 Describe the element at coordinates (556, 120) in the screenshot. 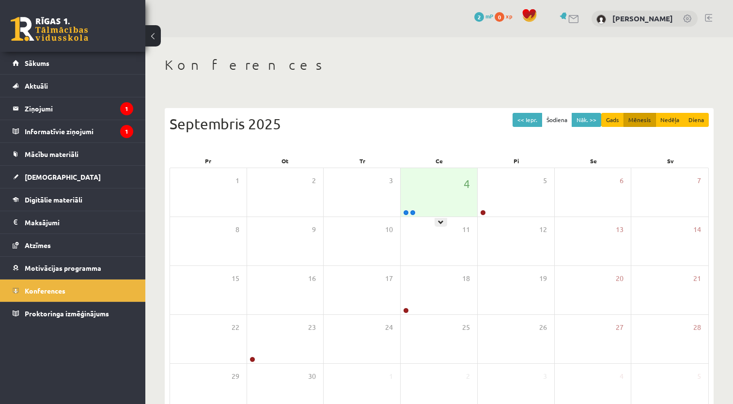

I see `button: Šodiena` at that location.